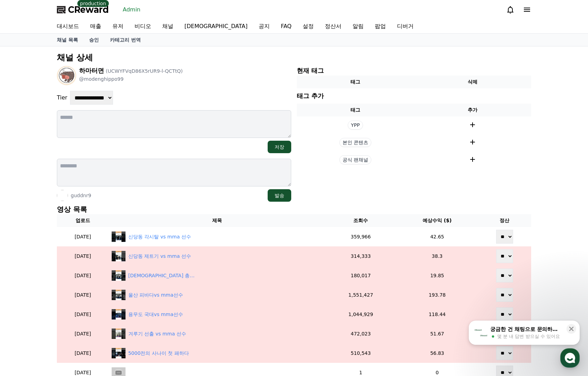 The image size is (588, 376). I want to click on p: Tier, so click(62, 98).